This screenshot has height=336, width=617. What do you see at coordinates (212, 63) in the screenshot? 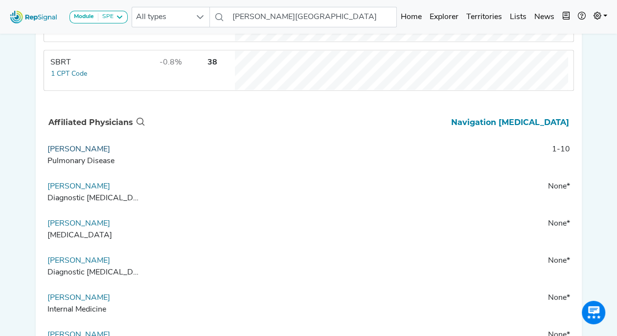
I see `span: 38` at bounding box center [212, 63].